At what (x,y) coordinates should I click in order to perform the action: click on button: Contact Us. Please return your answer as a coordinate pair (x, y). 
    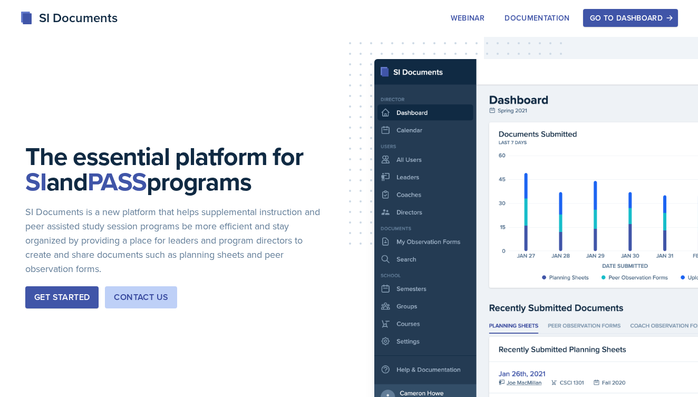
    Looking at the image, I should click on (141, 297).